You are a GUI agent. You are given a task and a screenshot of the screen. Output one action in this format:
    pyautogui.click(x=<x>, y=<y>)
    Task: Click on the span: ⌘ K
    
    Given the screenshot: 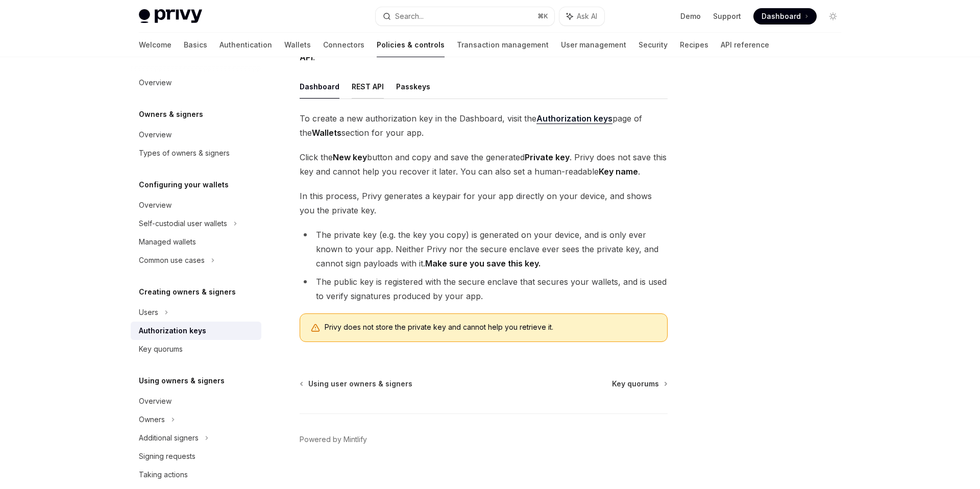 What is the action you would take?
    pyautogui.click(x=543, y=17)
    